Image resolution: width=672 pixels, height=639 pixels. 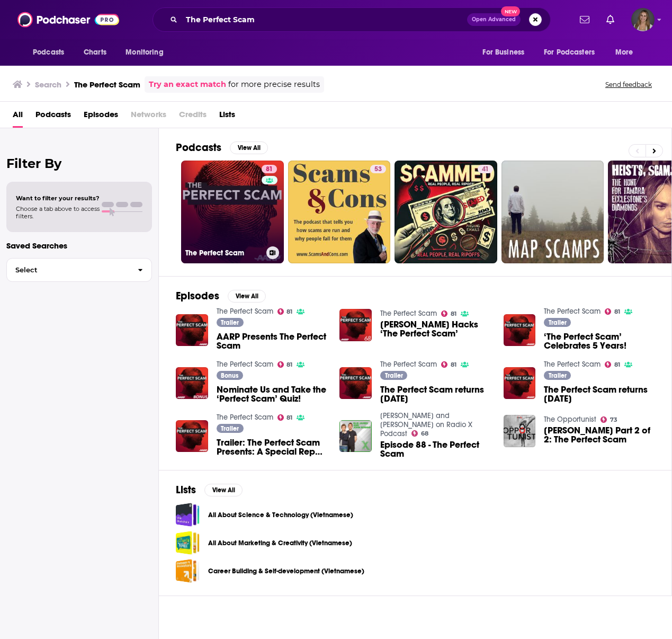 I want to click on h2: Podcasts, so click(x=199, y=147).